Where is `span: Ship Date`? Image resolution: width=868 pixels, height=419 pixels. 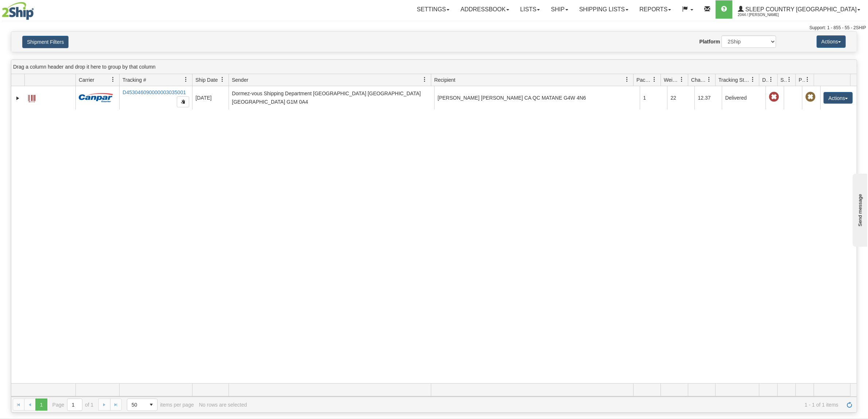
span: Ship Date is located at coordinates (206, 80).